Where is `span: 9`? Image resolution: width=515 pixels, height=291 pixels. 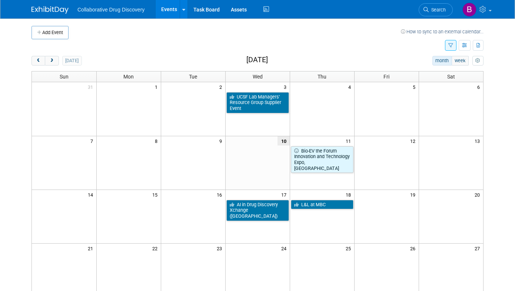 span: 9 is located at coordinates (222, 141).